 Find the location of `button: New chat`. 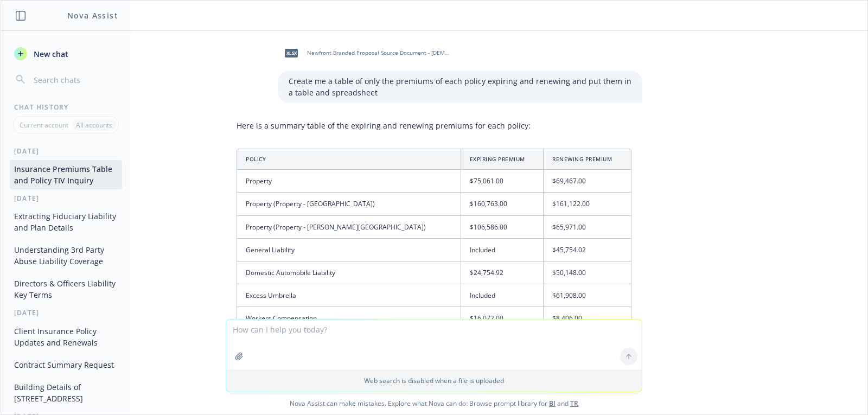

button: New chat is located at coordinates (65, 54).